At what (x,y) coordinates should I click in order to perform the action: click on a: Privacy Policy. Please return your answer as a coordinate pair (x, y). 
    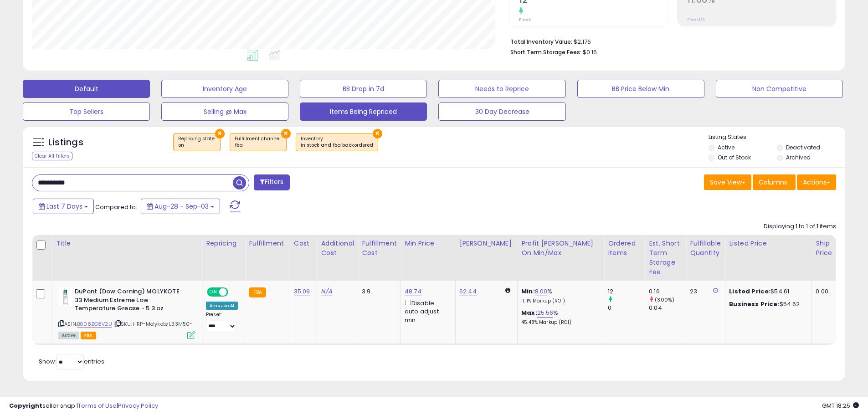
    Looking at the image, I should click on (138, 406).